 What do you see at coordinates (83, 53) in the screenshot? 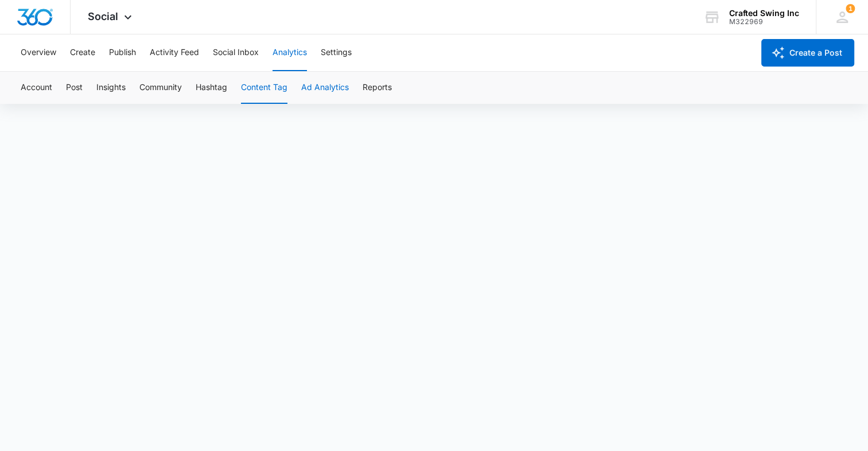
I see `button: Create` at bounding box center [83, 53].